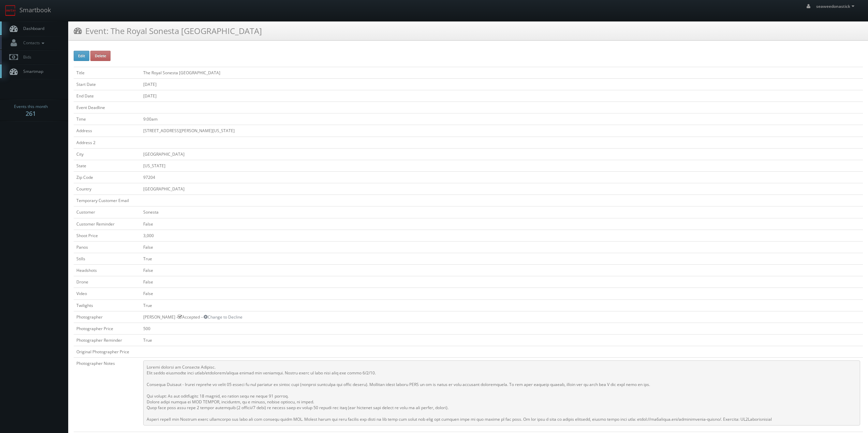 This screenshot has height=433, width=868. What do you see at coordinates (81, 56) in the screenshot?
I see `button: Edit` at bounding box center [81, 56].